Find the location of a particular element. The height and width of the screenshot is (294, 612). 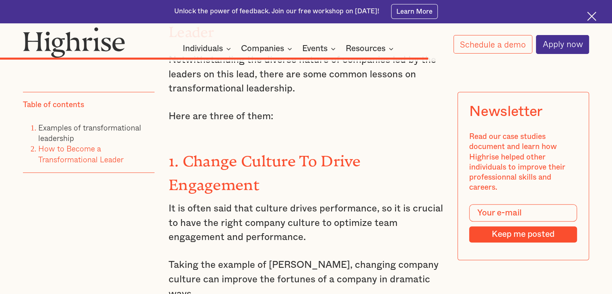

div: Table of contents is located at coordinates (54, 105).